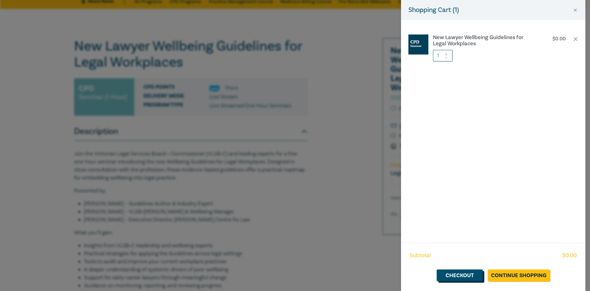  Describe the element at coordinates (484, 41) in the screenshot. I see `h6: New Lawyer Wellbeing Guidelines for Legal Workplaces` at that location.